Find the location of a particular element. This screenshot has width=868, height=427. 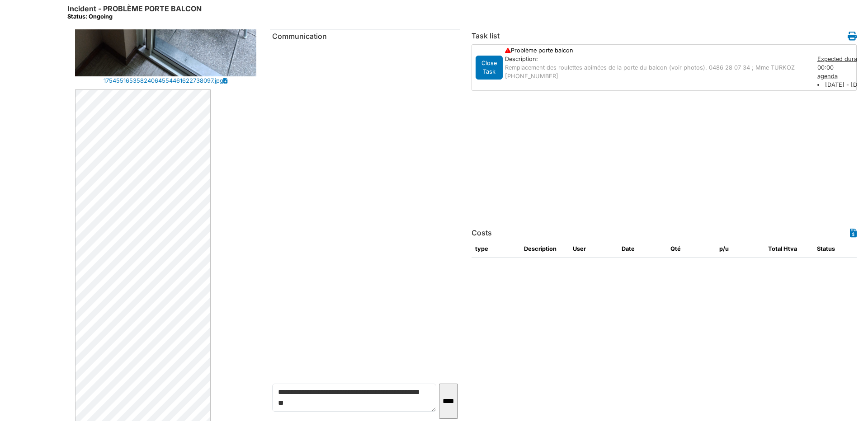

span: translation missing: en.todo.action.close_task is located at coordinates (489, 67).